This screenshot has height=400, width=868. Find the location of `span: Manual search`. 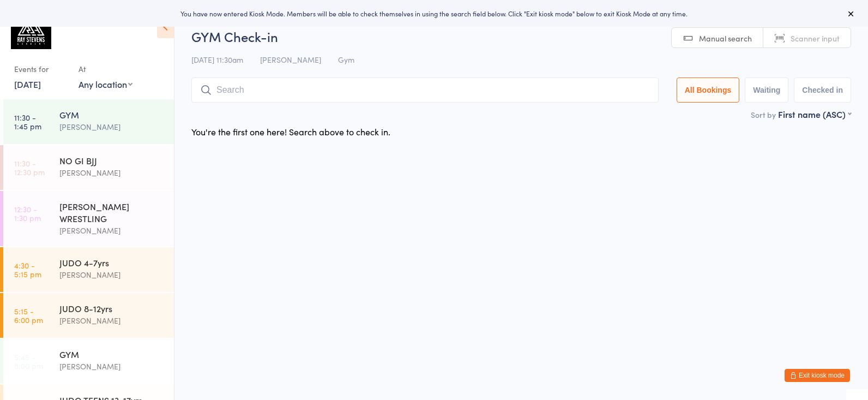

span: Manual search is located at coordinates (725, 38).